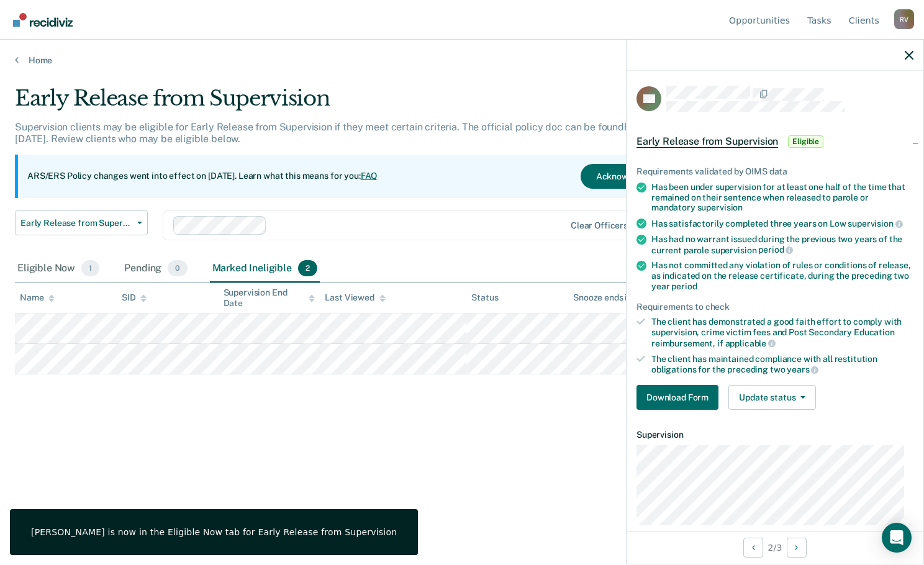  I want to click on div: R V, so click(904, 20).